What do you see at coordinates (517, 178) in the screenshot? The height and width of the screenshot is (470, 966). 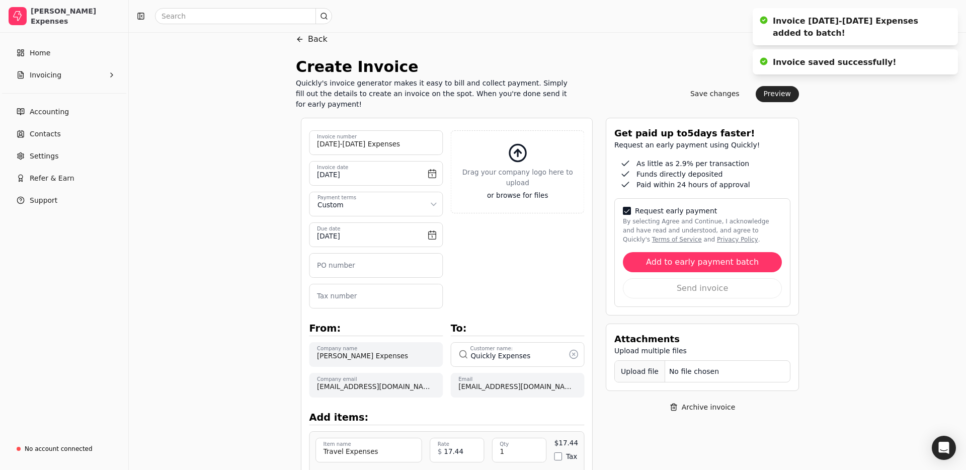 I see `span: Drag your company logo here to upload` at bounding box center [517, 178].